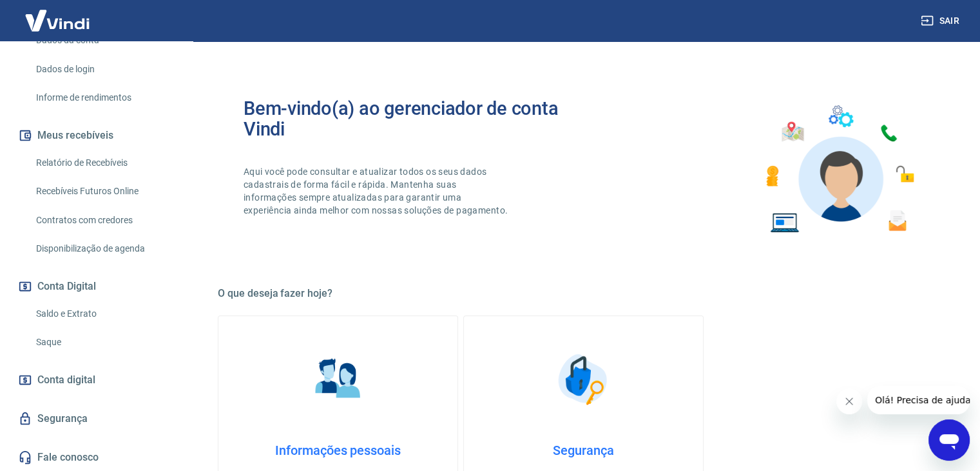 This screenshot has height=471, width=980. I want to click on span: Conta digital, so click(67, 380).